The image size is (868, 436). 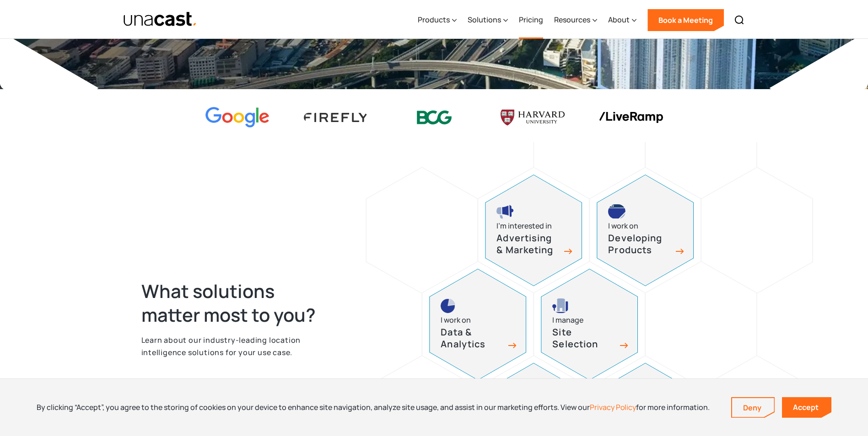 I want to click on img: advertising and marketing icon, so click(x=505, y=212).